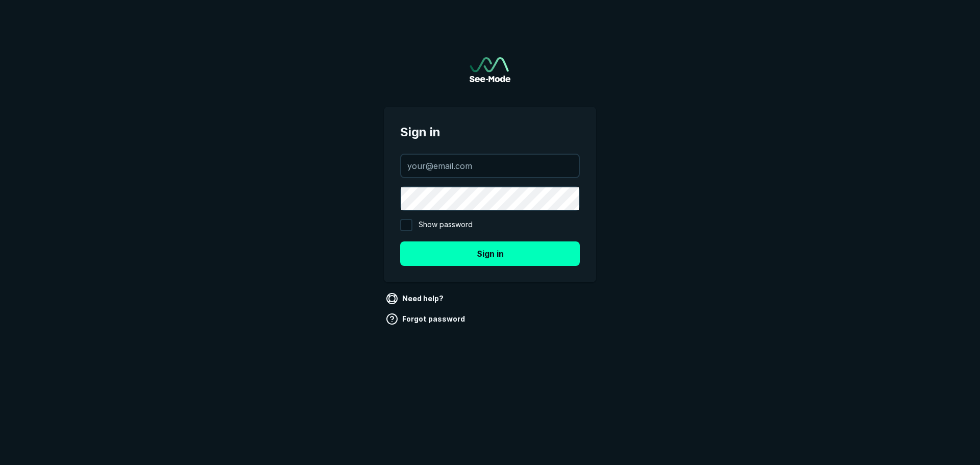 This screenshot has height=465, width=980. Describe the element at coordinates (446, 225) in the screenshot. I see `span: Show password` at that location.